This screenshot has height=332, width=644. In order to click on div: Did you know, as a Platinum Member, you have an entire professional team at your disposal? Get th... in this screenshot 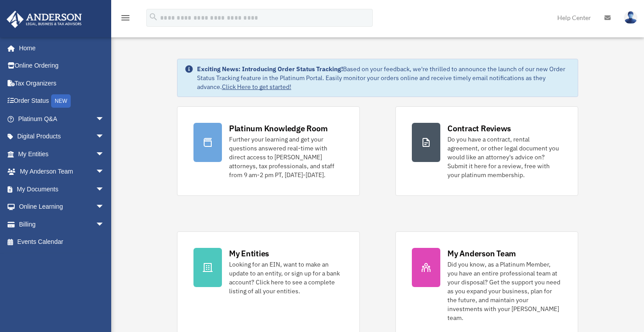, I will do `click(504, 291)`.